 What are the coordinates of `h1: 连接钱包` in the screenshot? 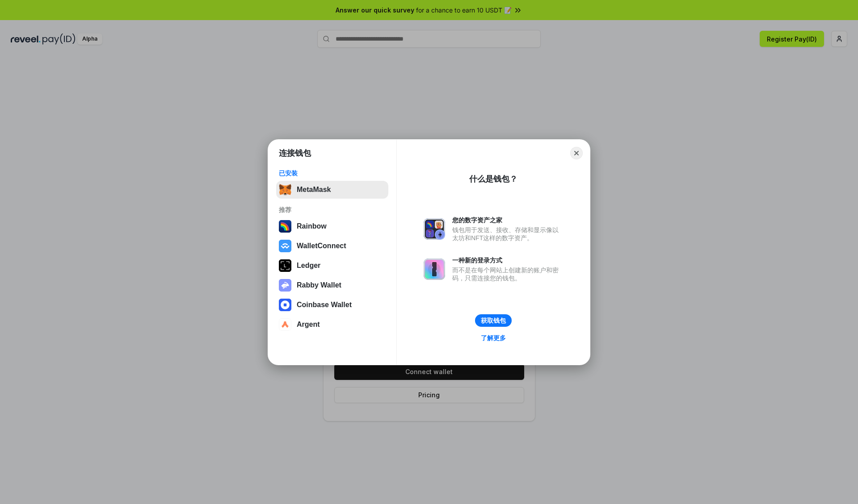 It's located at (295, 153).